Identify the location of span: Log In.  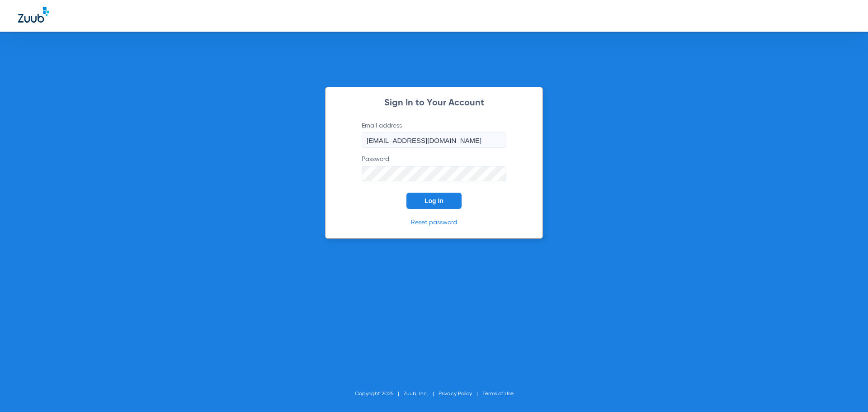
(434, 201).